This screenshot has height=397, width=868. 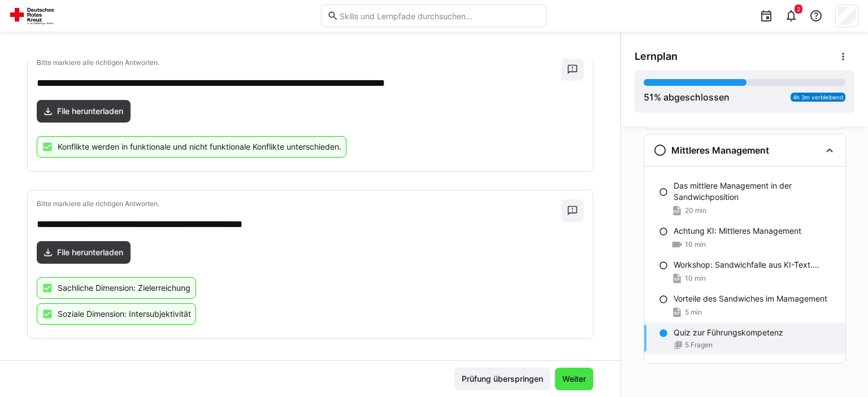 I want to click on button: Weiter, so click(x=574, y=379).